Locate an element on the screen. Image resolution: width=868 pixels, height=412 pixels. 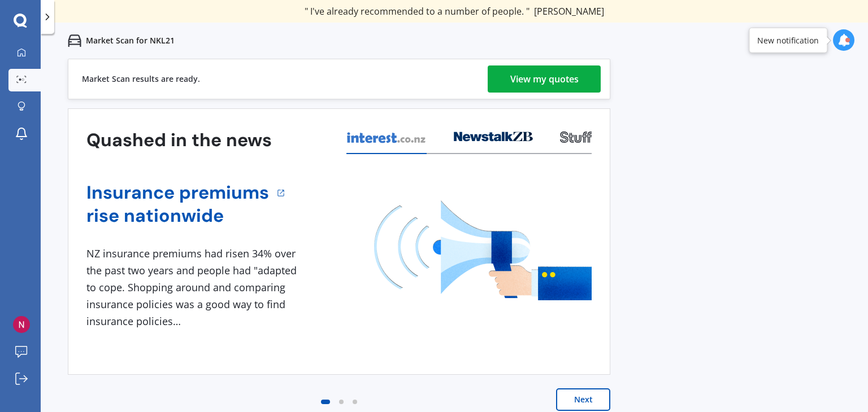
div: Market Scan results are ready. is located at coordinates (141, 79).